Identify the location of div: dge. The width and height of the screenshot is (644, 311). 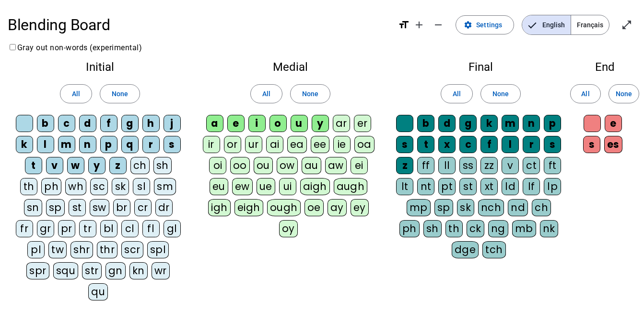
(465, 250).